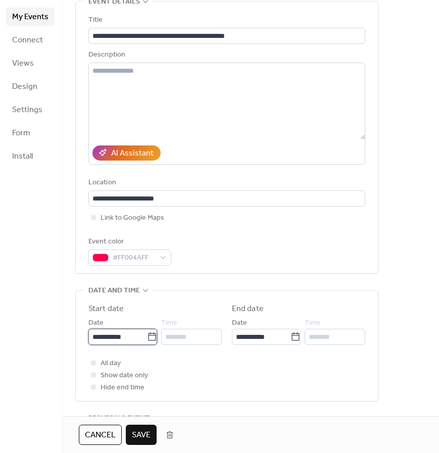  I want to click on span: My Events, so click(30, 17).